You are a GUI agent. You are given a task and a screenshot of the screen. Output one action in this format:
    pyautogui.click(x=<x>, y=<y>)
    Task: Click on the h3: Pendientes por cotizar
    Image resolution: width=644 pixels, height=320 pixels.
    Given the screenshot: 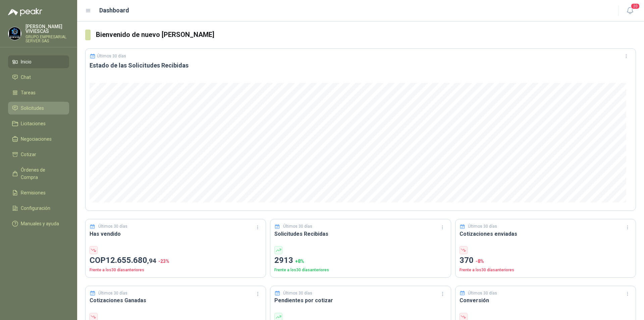 What is the action you would take?
    pyautogui.click(x=360, y=300)
    